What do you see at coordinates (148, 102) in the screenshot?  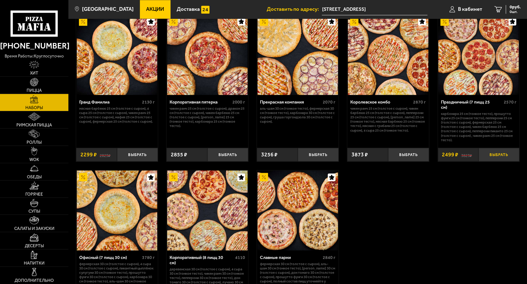 I see `span: 2130 г` at bounding box center [148, 102].